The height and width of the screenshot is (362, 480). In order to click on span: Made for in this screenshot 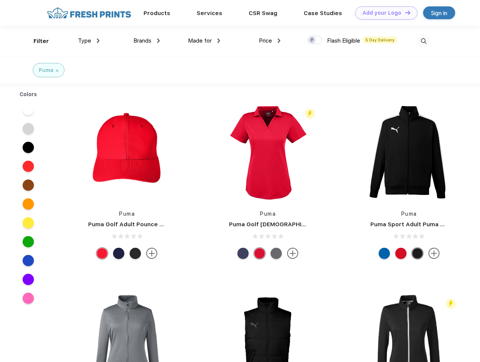, I will do `click(200, 41)`.